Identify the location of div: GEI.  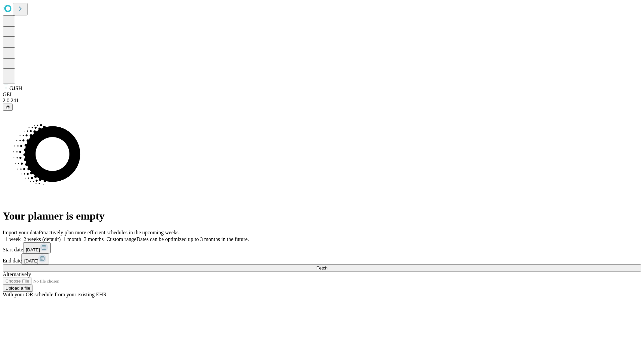
(322, 95).